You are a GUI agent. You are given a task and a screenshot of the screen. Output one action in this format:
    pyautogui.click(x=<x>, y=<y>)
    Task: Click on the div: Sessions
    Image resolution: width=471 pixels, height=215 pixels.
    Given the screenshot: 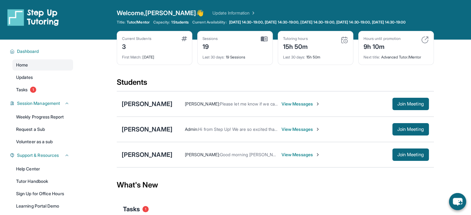 What is the action you would take?
    pyautogui.click(x=210, y=39)
    